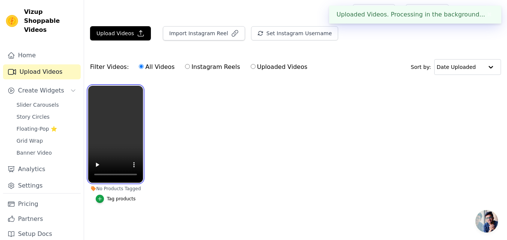 The image size is (507, 240). I want to click on button: Create Widgets, so click(42, 91).